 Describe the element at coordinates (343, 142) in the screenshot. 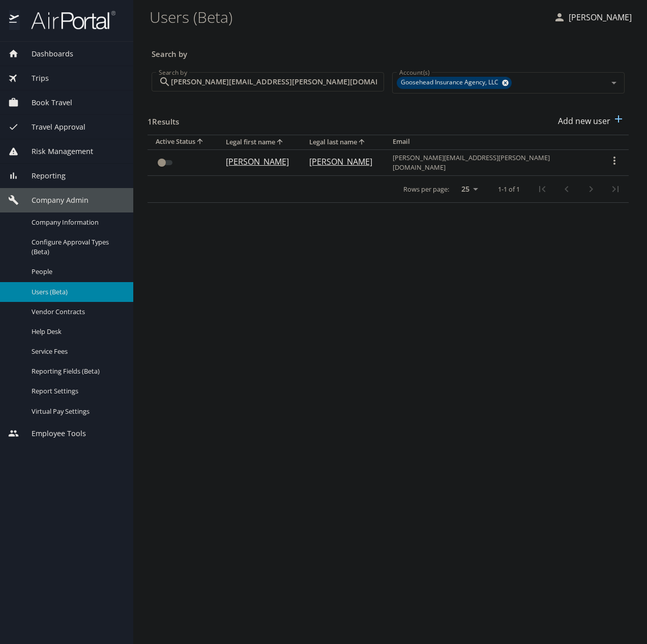

I see `th: Legal last name` at that location.